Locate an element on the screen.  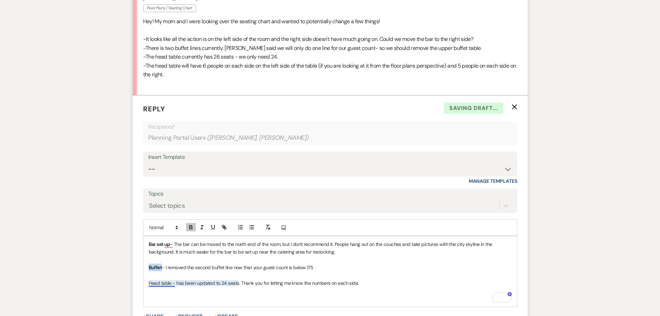
p: -It looks like all the action is on the left side of the room and the right side doesn't have muc... is located at coordinates (330, 39).